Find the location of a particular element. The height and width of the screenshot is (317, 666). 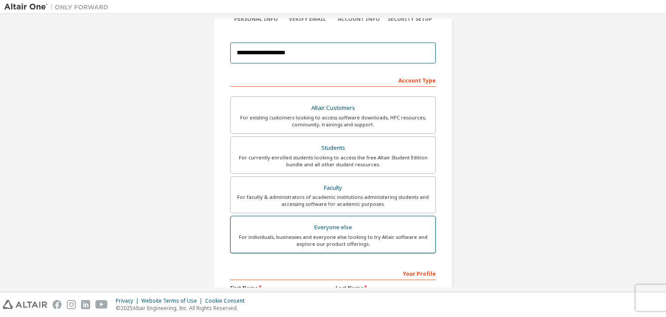

div: Students is located at coordinates (333, 148).